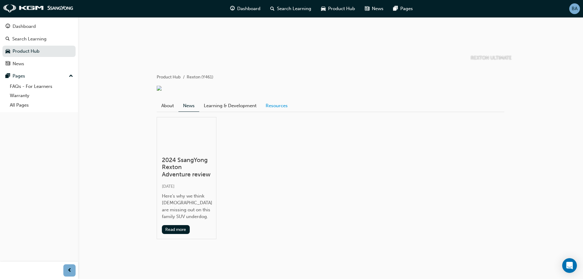  I want to click on a: Dashboard, so click(39, 26).